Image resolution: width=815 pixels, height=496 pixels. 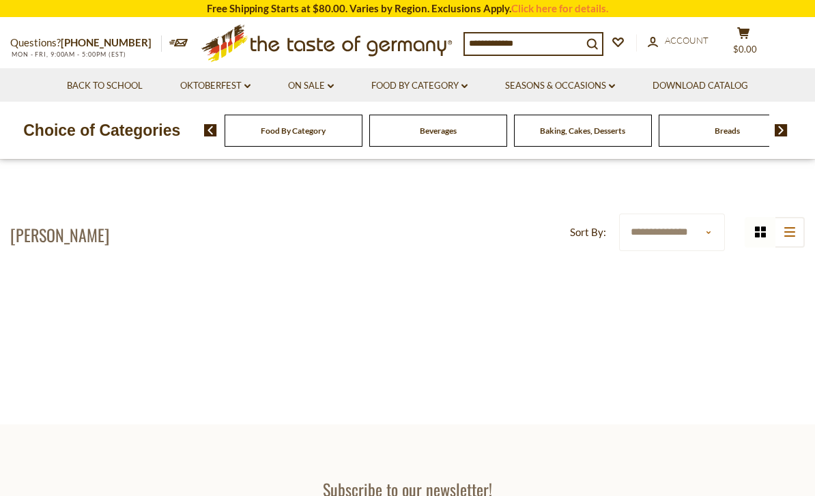 What do you see at coordinates (727, 130) in the screenshot?
I see `span: Breads` at bounding box center [727, 130].